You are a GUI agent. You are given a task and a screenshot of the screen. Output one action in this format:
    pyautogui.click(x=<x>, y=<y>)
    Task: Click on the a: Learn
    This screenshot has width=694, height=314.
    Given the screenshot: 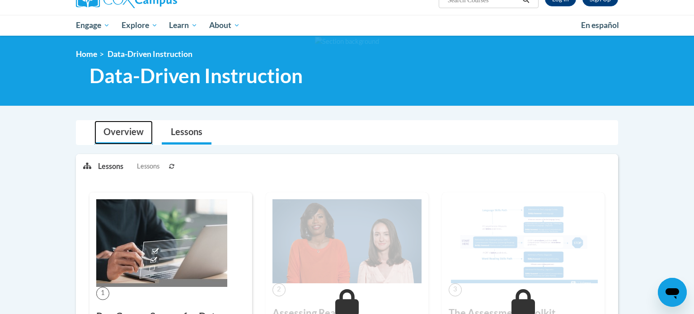 What is the action you would take?
    pyautogui.click(x=183, y=25)
    